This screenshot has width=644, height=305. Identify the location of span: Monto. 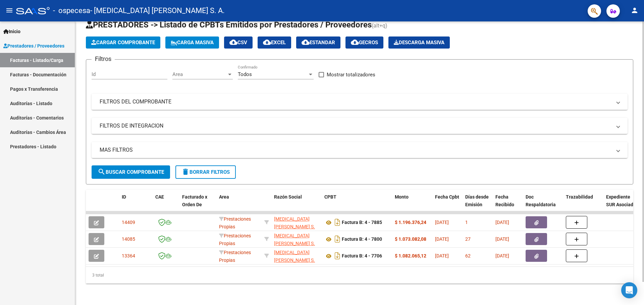
(401, 197).